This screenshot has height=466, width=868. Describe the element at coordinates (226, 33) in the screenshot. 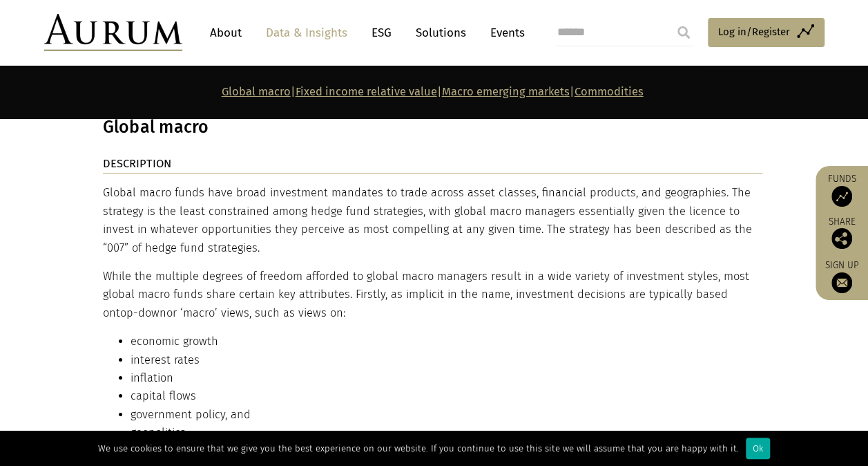

I see `a: About` at that location.